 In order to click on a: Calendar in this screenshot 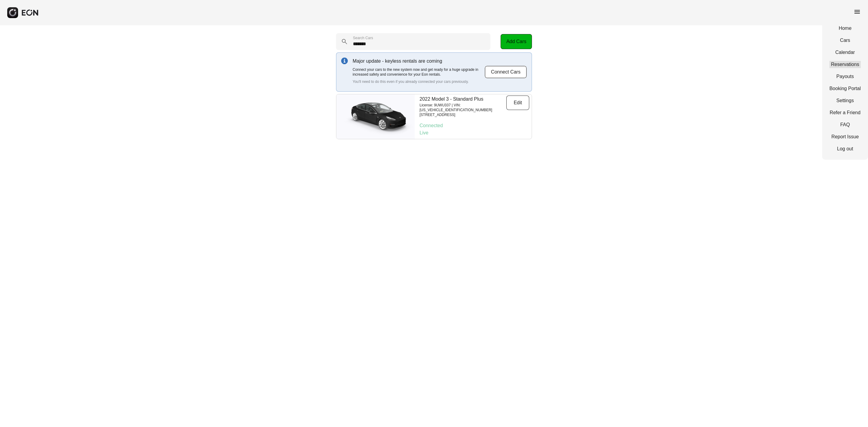, I will do `click(845, 53)`.